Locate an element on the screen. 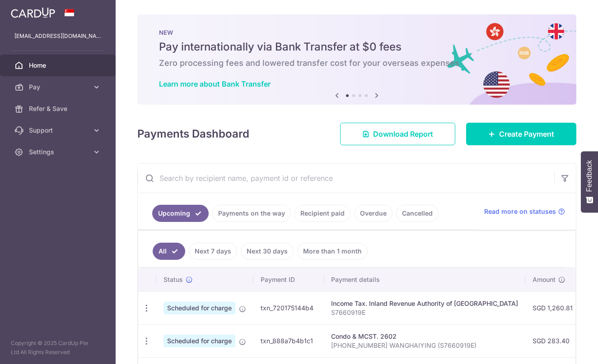  span: Support is located at coordinates (59, 131).